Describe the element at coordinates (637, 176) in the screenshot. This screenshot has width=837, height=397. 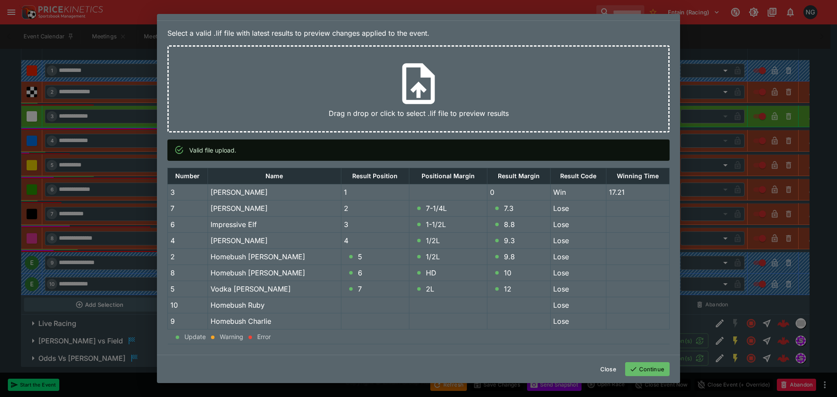
I see `th: Winning Time` at that location.